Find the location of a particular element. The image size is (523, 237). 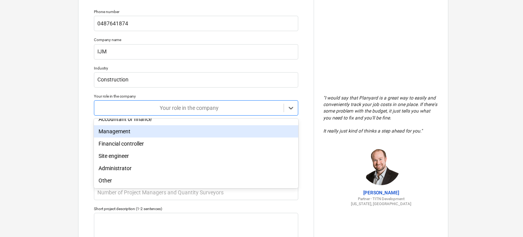

div: Company name is located at coordinates (196, 40).